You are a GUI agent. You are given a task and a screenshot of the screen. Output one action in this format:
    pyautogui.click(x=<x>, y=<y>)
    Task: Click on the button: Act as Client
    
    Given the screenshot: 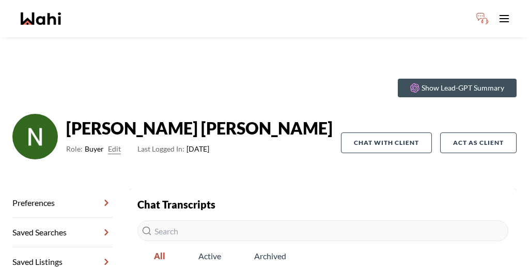 What is the action you would take?
    pyautogui.click(x=478, y=143)
    